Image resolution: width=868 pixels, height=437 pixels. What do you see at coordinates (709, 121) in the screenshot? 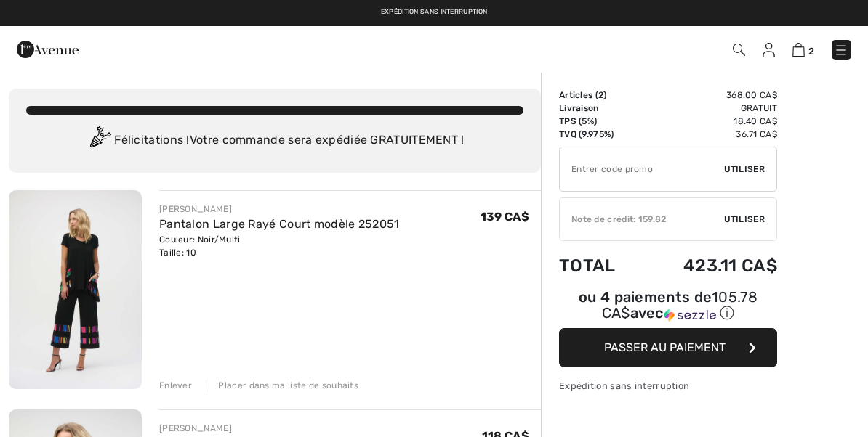
I see `td: 18.40 CA$` at bounding box center [709, 121].